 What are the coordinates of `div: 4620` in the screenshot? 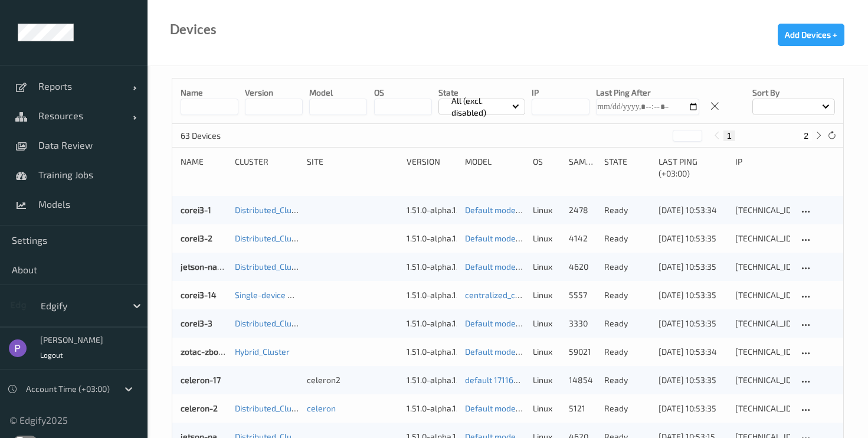 It's located at (582, 267).